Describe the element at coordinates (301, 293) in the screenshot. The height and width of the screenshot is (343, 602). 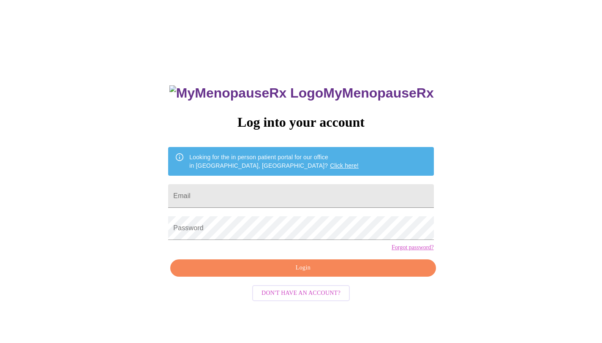
I see `button: Don't have an account?` at that location.